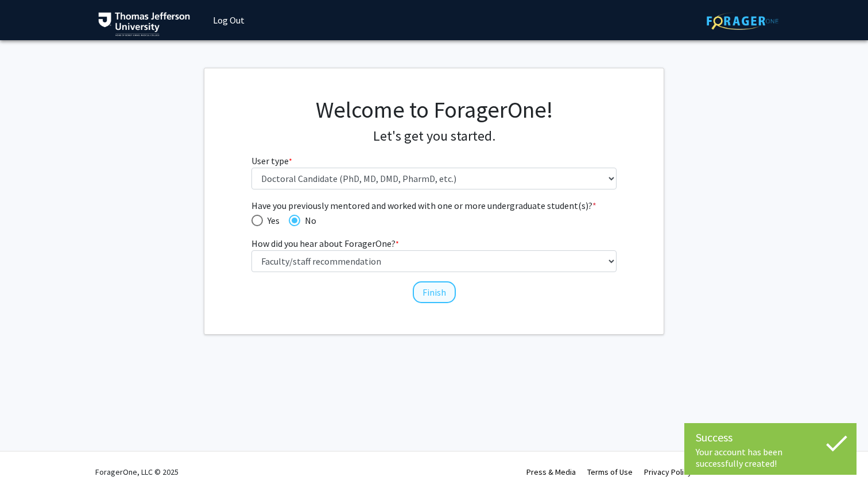  I want to click on a: Press & Media, so click(551, 472).